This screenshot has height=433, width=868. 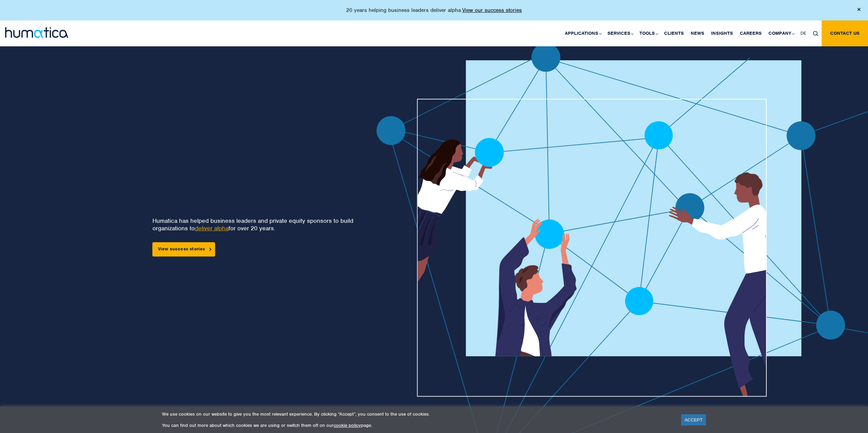 I want to click on a: Clients, so click(x=674, y=33).